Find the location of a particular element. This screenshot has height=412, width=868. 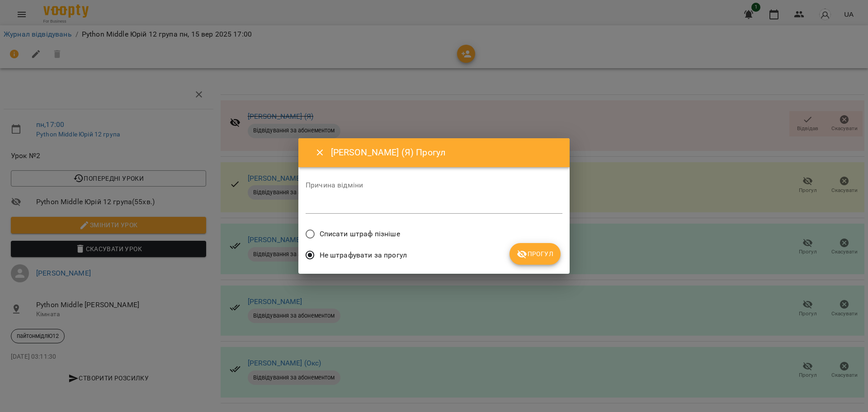

button: Прогул is located at coordinates (535, 254).